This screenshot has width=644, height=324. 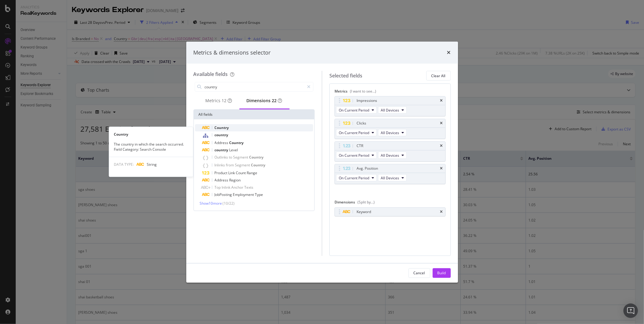 I want to click on span: 12, so click(x=224, y=100).